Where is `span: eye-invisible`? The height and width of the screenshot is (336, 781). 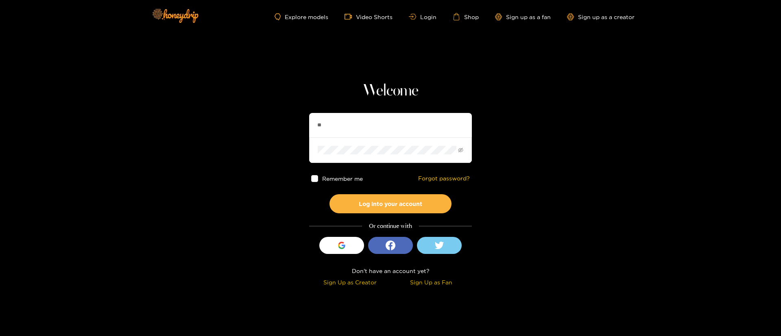
span: eye-invisible is located at coordinates (460, 150).